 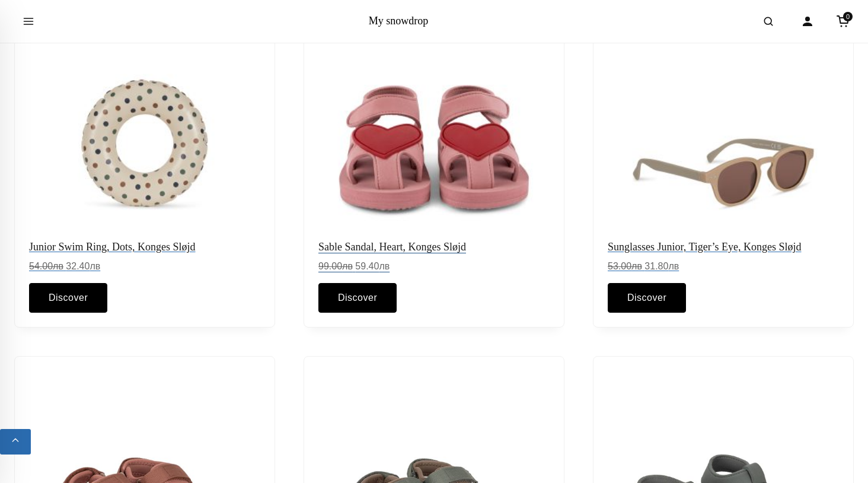 I want to click on span: 99.00, so click(x=335, y=266).